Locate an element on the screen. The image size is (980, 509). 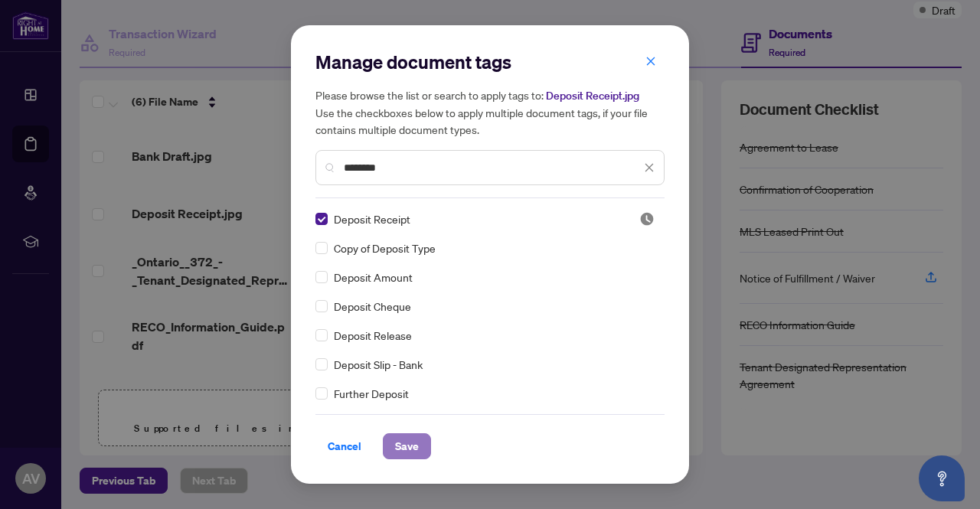
span: Deposit Amount is located at coordinates (373, 277).